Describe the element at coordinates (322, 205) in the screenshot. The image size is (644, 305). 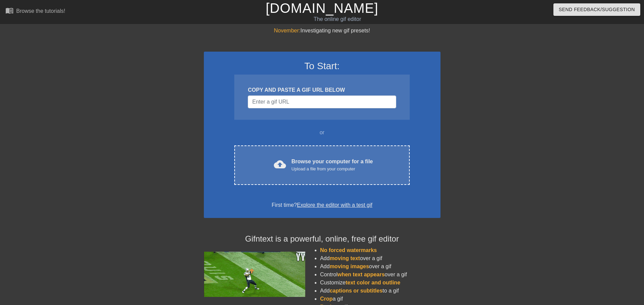
I see `div: First time?` at that location.